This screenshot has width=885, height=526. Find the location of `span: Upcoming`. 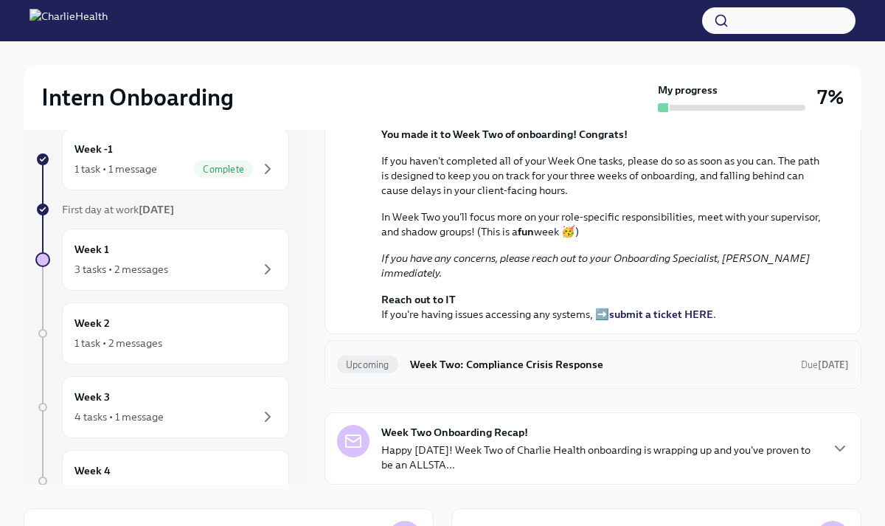

span: Upcoming is located at coordinates (367, 364).